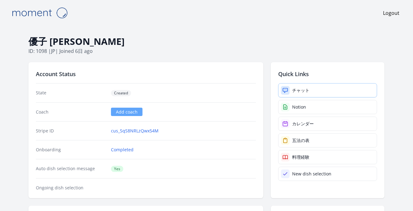  Describe the element at coordinates (312, 174) in the screenshot. I see `div: New dish selection` at that location.